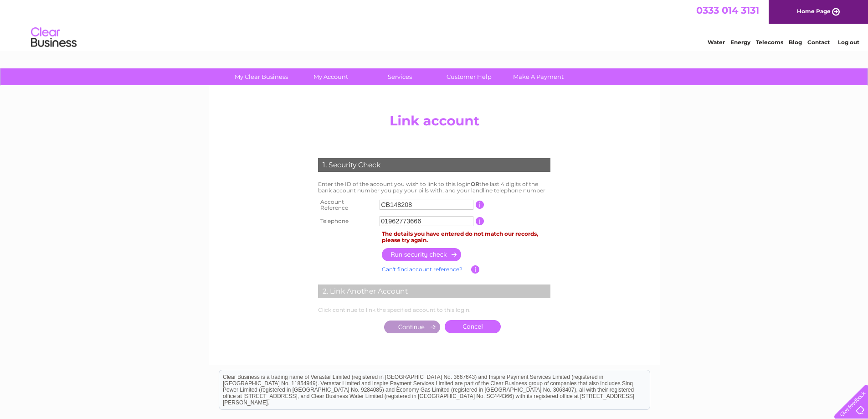 This screenshot has width=868, height=419. What do you see at coordinates (434, 187) in the screenshot?
I see `td: Enter the ID of the account you wish to link to this login the last 4 digits of the bank account ...` at bounding box center [434, 187].